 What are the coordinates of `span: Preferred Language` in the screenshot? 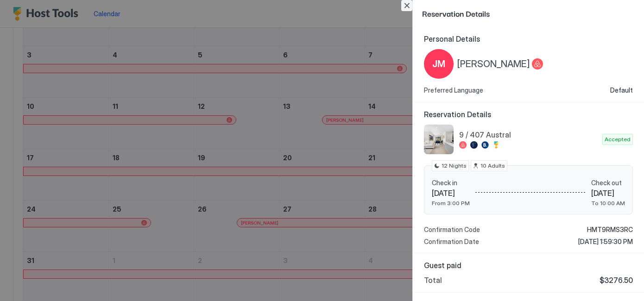 It's located at (453, 90).